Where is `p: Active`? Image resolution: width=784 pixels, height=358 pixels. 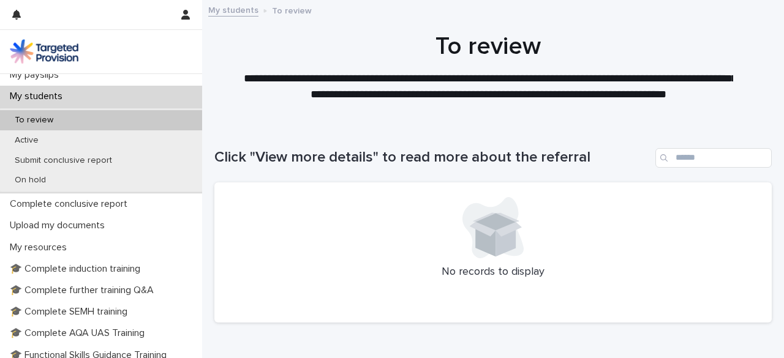
p: Active is located at coordinates (26, 140).